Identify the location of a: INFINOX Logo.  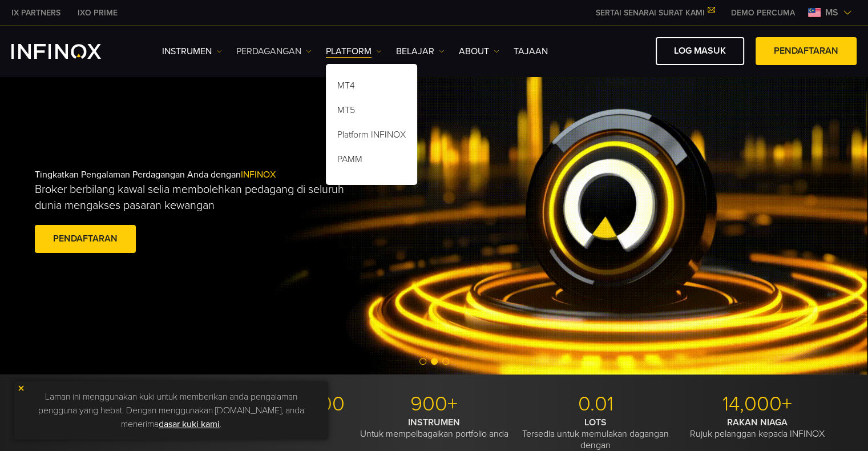
(70, 51).